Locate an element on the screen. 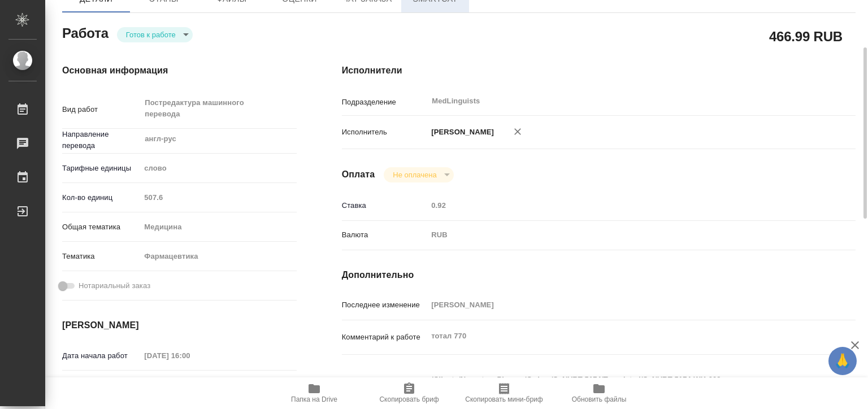  span: Скопировать бриф is located at coordinates (408, 399).